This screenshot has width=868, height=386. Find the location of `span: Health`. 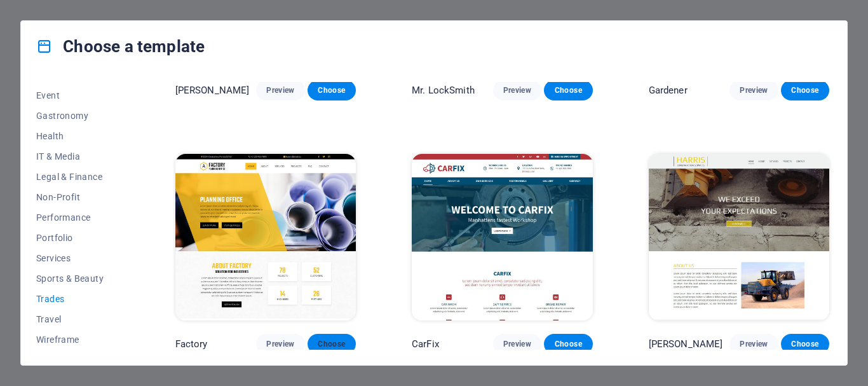

span: Health is located at coordinates (78, 136).